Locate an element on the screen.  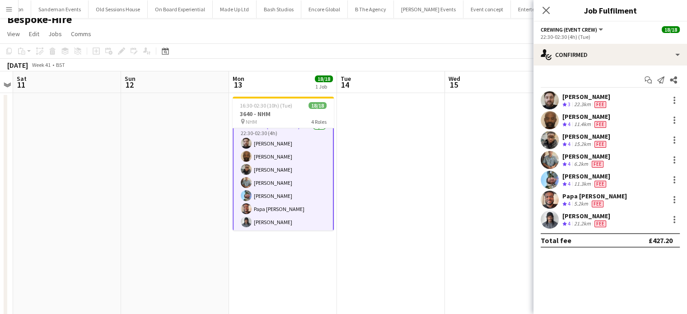
button: On Board Experiential is located at coordinates (180, 9).